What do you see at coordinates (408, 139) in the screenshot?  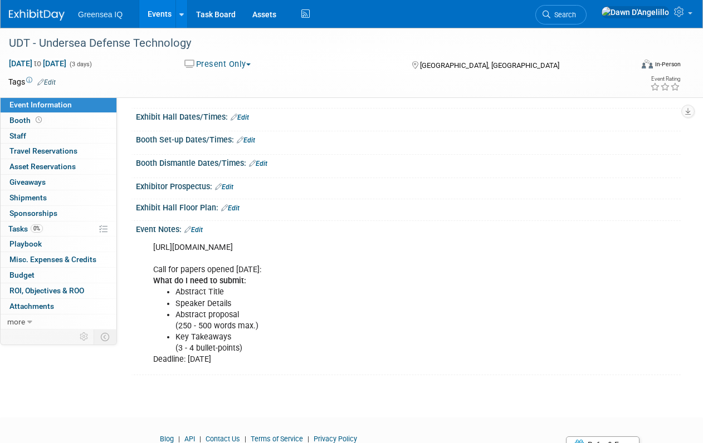 I see `div: Booth Set-up Dates/Times:` at bounding box center [408, 139].